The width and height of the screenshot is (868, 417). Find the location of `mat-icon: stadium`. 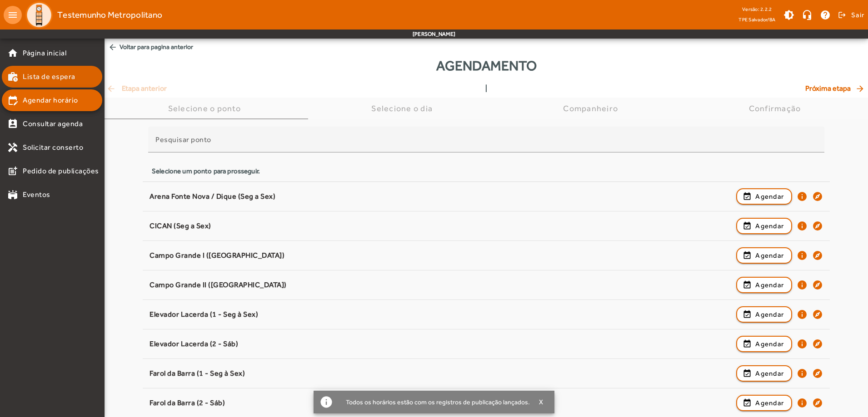

mat-icon: stadium is located at coordinates (12, 194).